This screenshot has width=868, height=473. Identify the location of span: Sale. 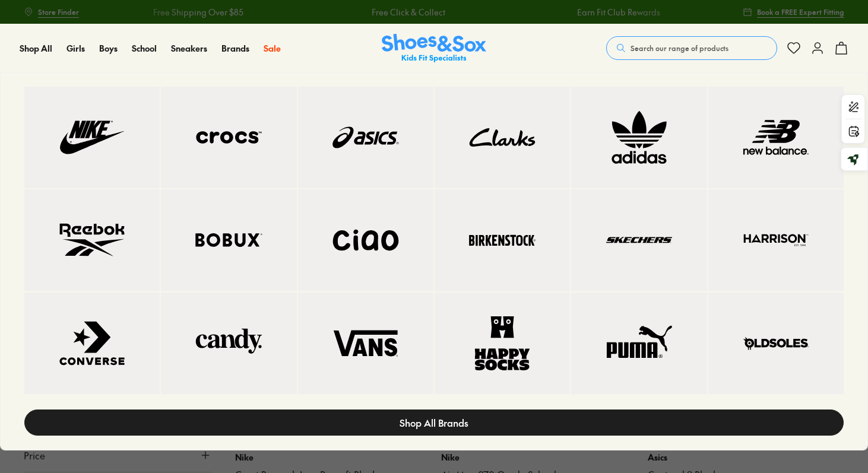
(272, 48).